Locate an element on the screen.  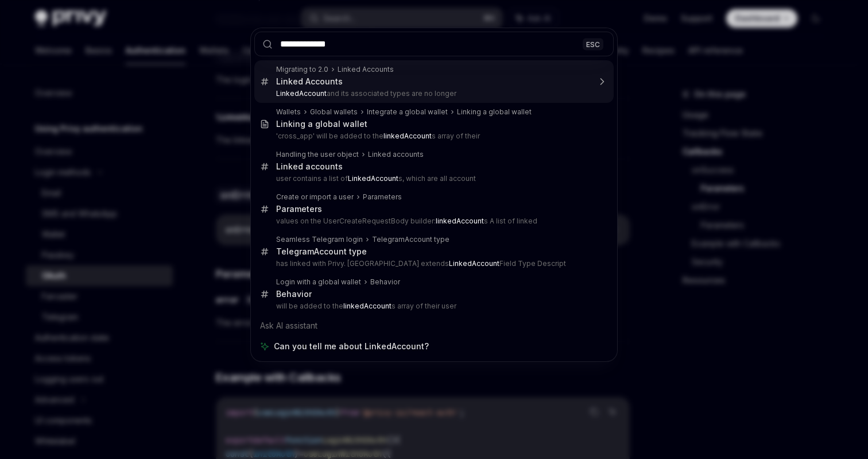
div: ESC is located at coordinates (593, 43).